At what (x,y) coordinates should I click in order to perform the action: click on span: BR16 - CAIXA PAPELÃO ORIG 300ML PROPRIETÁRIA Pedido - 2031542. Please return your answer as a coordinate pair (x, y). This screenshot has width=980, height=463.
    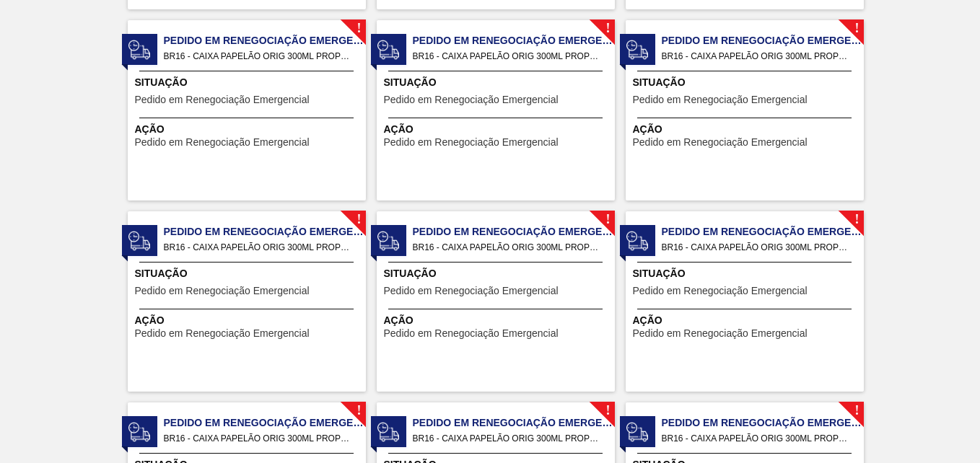
    Looking at the image, I should click on (756, 247).